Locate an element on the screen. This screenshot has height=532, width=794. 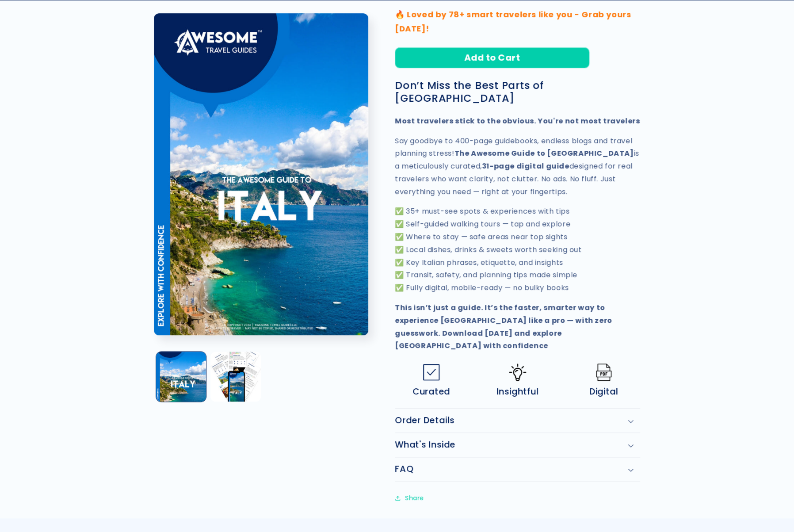
summary: What's Inside is located at coordinates (518, 445).